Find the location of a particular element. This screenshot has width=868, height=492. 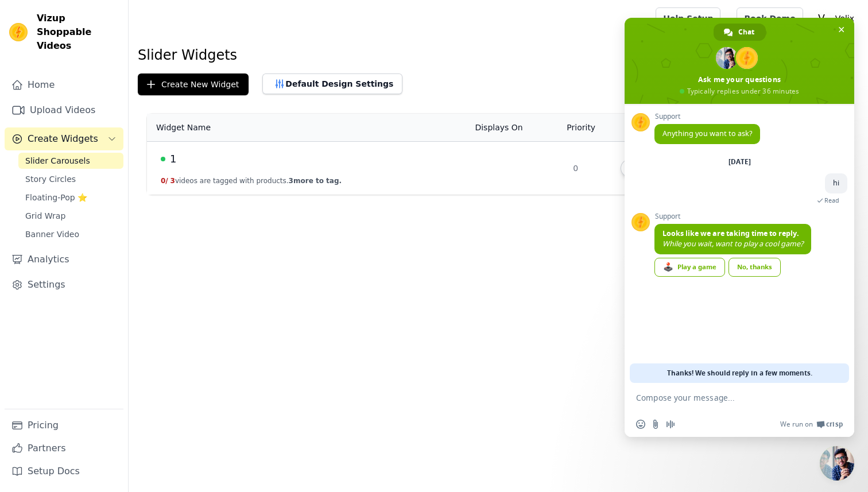

span: 3 more to tag. is located at coordinates (315, 181).